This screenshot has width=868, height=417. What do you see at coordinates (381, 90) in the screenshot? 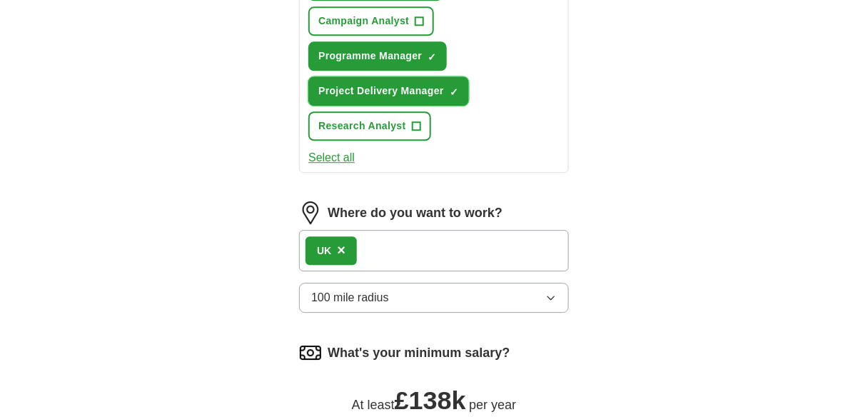
I see `span: Project Delivery Manager` at bounding box center [381, 90].